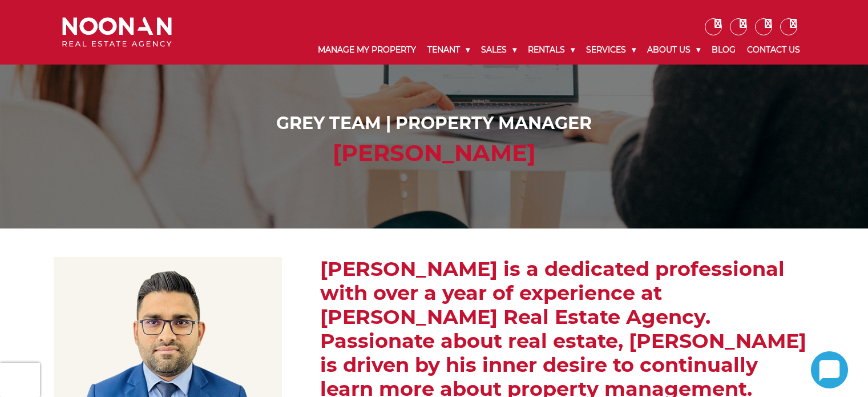  I want to click on a: Blog, so click(723, 50).